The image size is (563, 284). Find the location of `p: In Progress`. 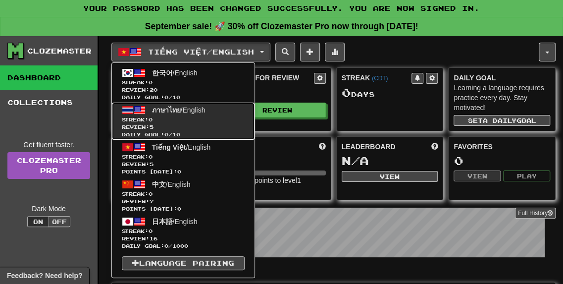

p: In Progress is located at coordinates (333, 272).